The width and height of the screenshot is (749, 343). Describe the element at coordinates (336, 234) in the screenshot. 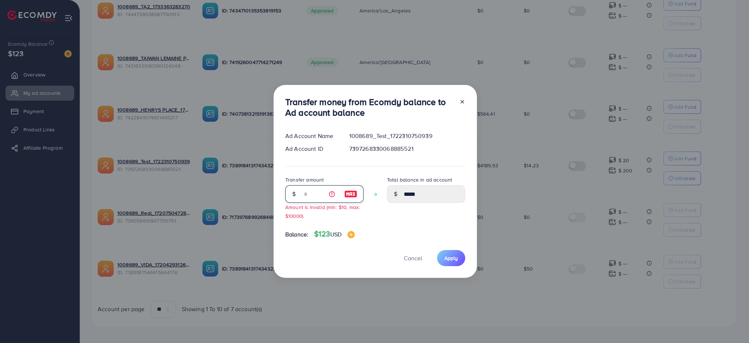

I see `span: USD` at that location.